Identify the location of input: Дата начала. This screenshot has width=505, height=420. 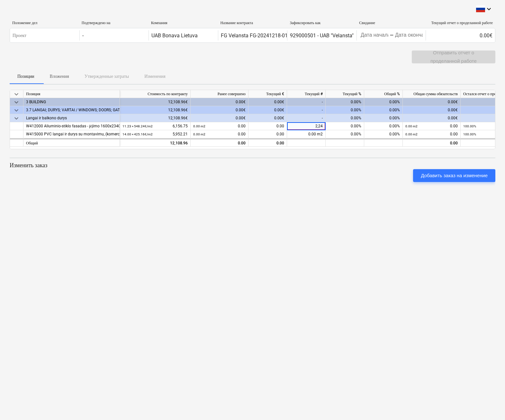
(375, 35).